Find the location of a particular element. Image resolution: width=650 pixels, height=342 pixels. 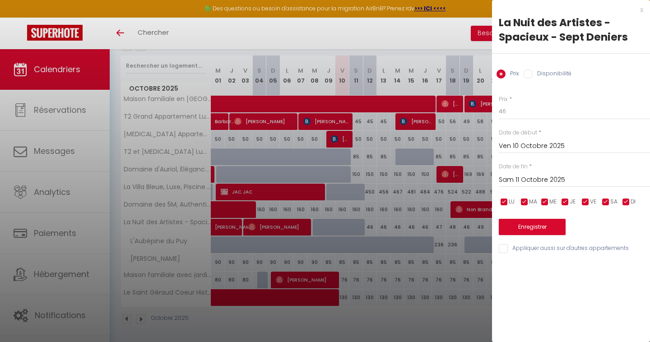

label: Date de début is located at coordinates (518, 133).